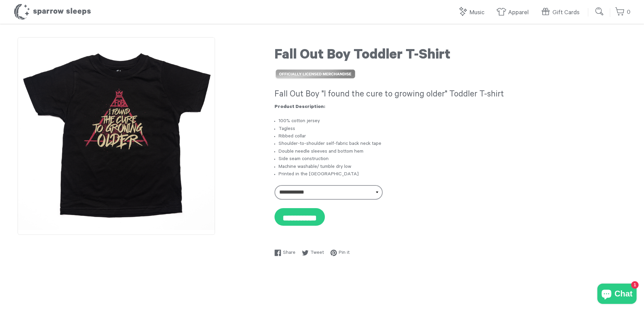 The width and height of the screenshot is (644, 311). I want to click on span: Pin it, so click(344, 253).